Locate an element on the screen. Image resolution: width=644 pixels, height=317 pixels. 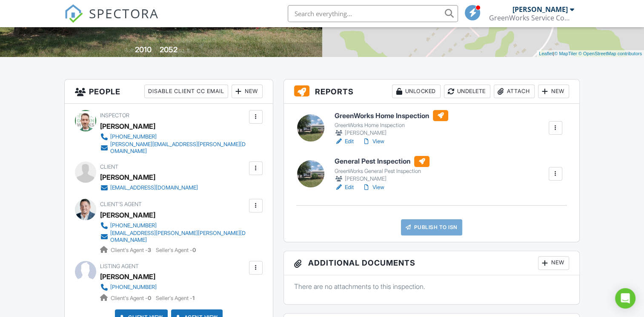
div: Attach is located at coordinates (514, 92).